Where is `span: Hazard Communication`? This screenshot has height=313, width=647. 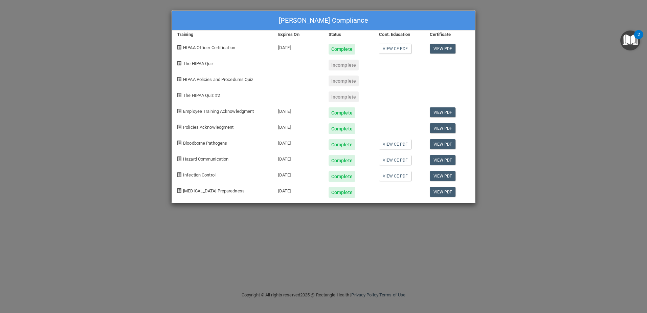
span: Hazard Communication is located at coordinates (206, 159).